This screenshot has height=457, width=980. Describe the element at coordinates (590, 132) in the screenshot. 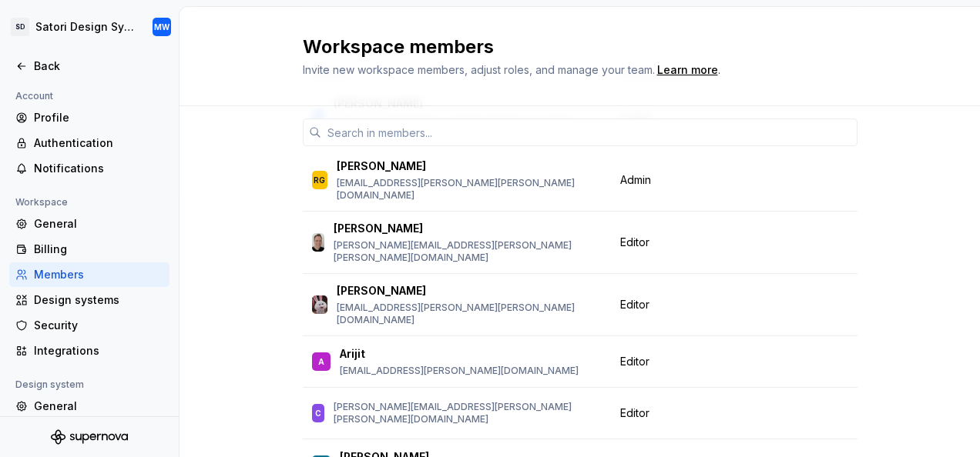

I see `input: Search in members...` at that location.